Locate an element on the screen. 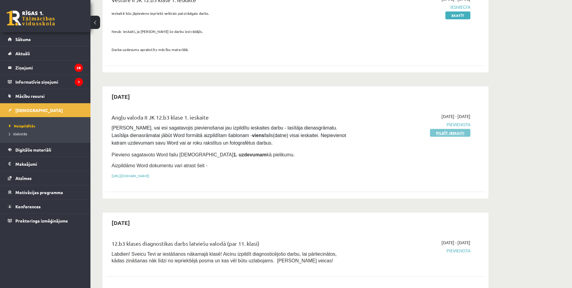  span: Atzīmes is located at coordinates (24, 178).